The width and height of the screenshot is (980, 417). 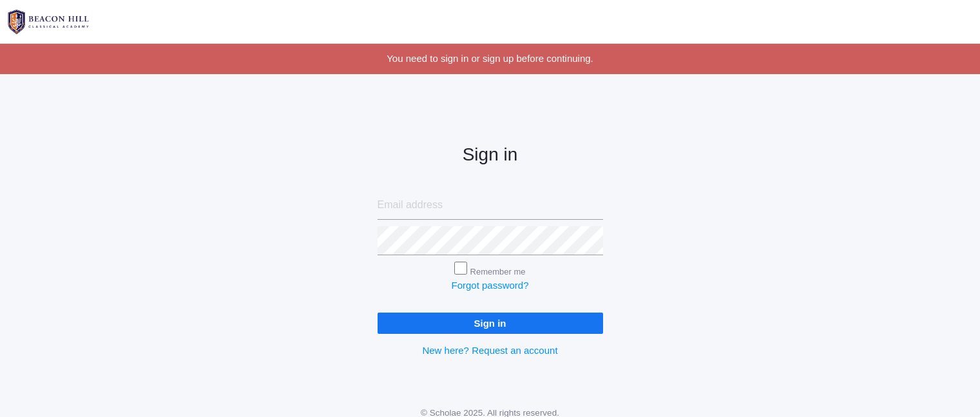 What do you see at coordinates (490, 350) in the screenshot?
I see `a: New here? Request an account` at bounding box center [490, 350].